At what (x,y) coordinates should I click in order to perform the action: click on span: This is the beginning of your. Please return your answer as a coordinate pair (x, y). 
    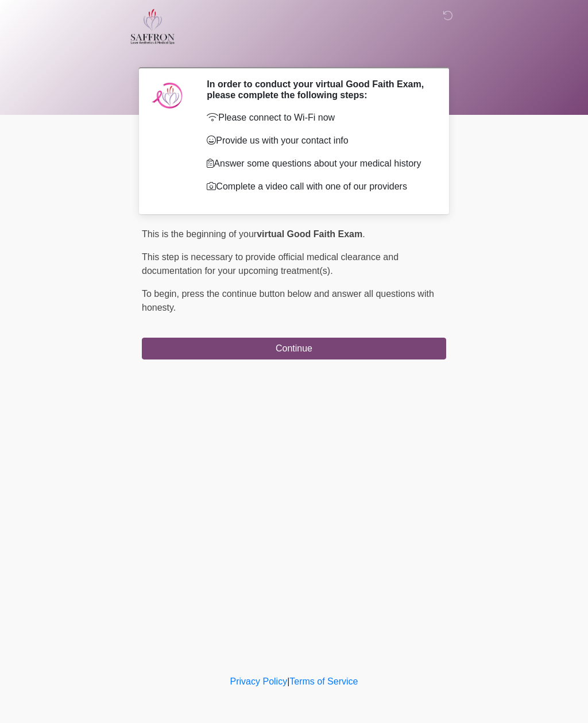
    Looking at the image, I should click on (199, 234).